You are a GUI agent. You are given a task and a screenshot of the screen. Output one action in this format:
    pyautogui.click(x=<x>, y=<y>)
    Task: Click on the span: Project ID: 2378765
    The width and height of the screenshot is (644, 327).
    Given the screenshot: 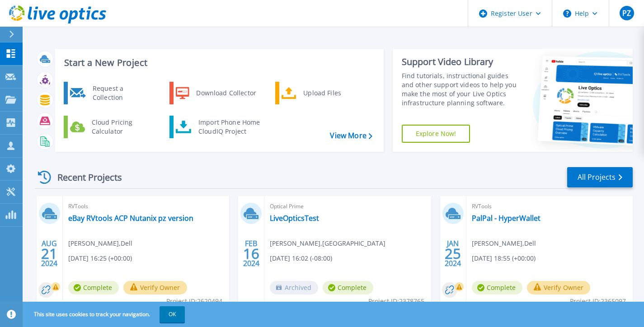 What is the action you would take?
    pyautogui.click(x=397, y=301)
    